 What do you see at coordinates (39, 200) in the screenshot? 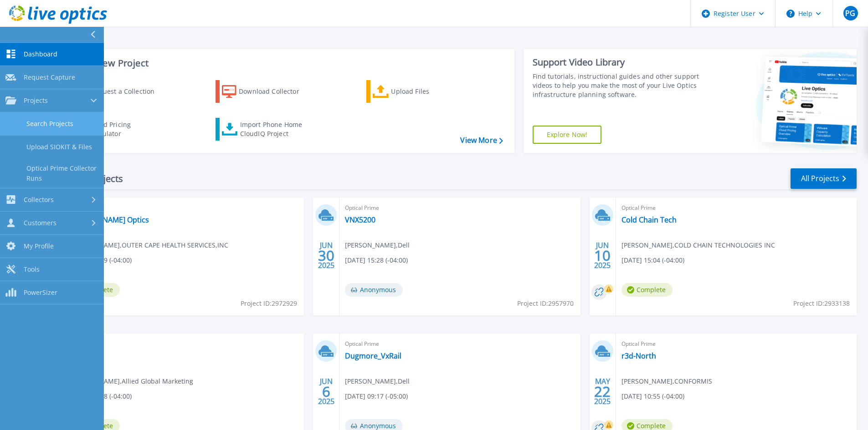
I see `span: Collectors` at bounding box center [39, 200].